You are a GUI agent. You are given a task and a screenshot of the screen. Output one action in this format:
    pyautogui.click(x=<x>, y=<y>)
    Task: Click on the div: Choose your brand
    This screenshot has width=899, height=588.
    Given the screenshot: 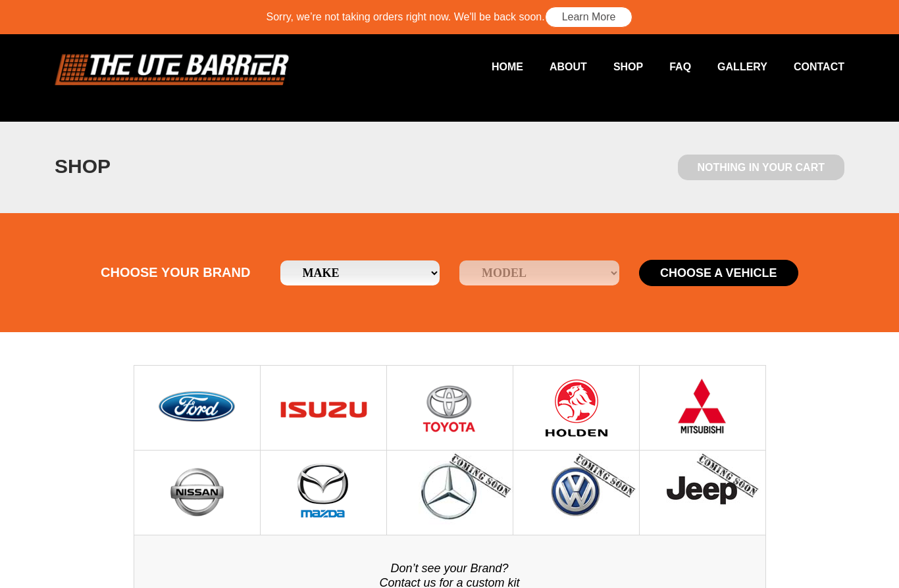 What is the action you would take?
    pyautogui.click(x=180, y=272)
    